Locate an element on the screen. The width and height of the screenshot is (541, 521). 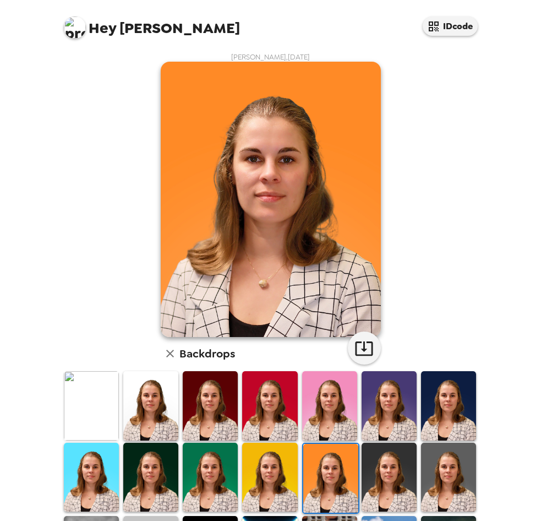
img: Original is located at coordinates (91, 405).